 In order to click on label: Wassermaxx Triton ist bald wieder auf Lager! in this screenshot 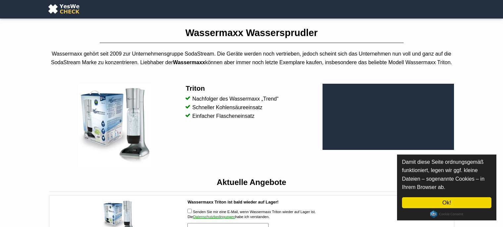, I will do `click(284, 202)`.